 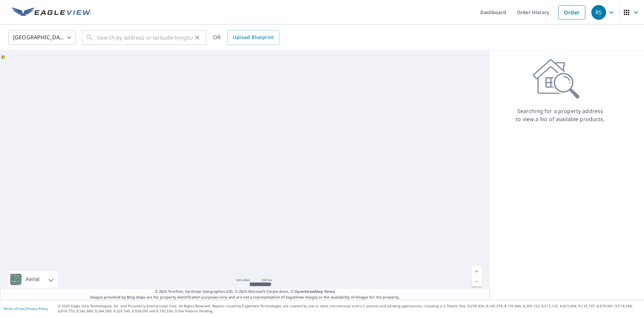 I want to click on div: RS, so click(x=599, y=12).